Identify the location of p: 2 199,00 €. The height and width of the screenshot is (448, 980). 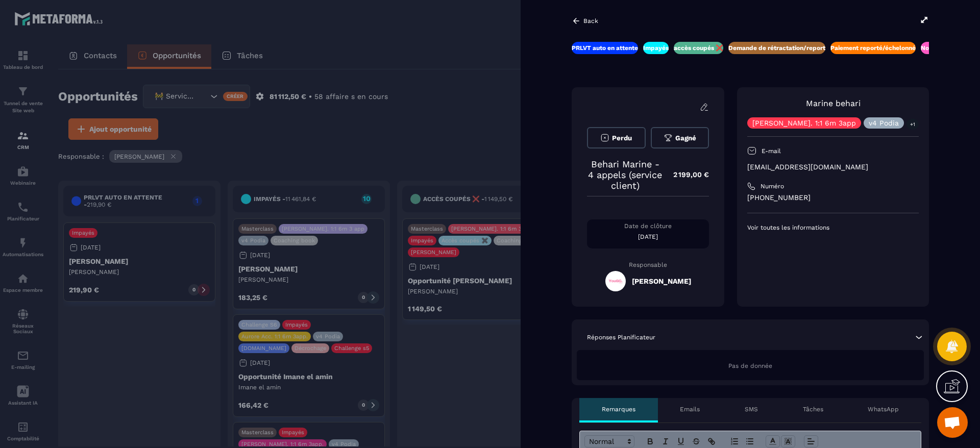
(686, 174).